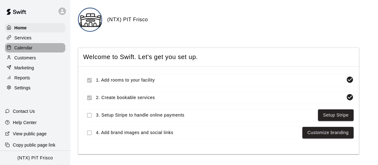  Describe the element at coordinates (35, 68) in the screenshot. I see `div: Marketing` at that location.